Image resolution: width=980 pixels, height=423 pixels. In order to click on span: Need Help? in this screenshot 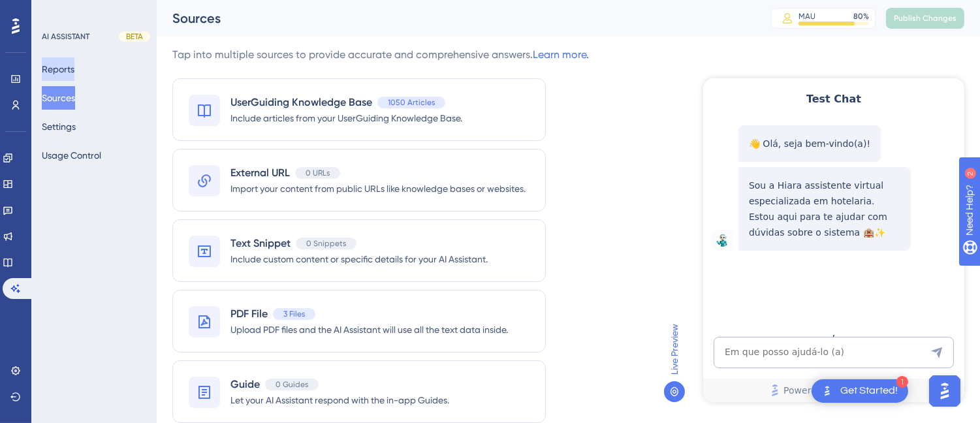, I will do `click(56, 11)`.